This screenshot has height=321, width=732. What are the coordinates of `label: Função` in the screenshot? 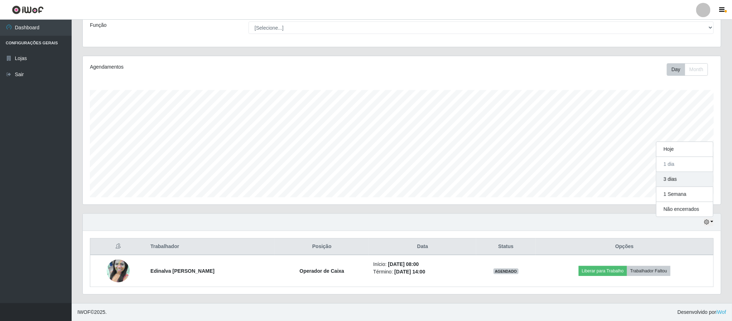 It's located at (98, 25).